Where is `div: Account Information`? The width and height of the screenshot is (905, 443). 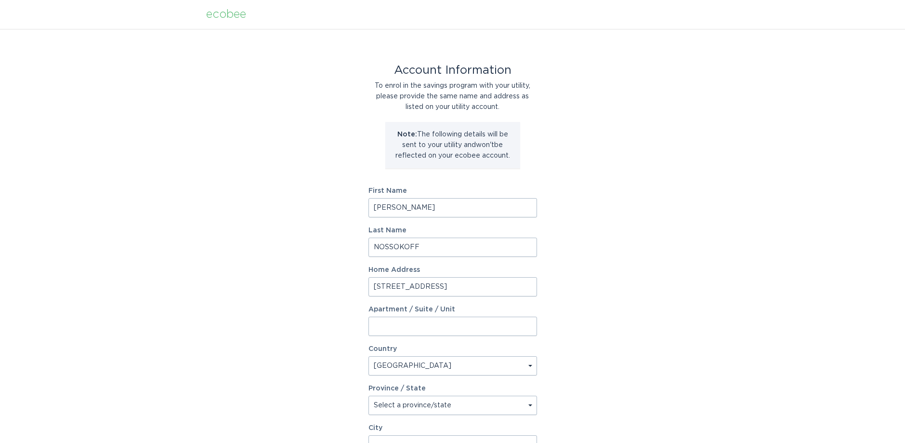 div: Account Information is located at coordinates (453, 70).